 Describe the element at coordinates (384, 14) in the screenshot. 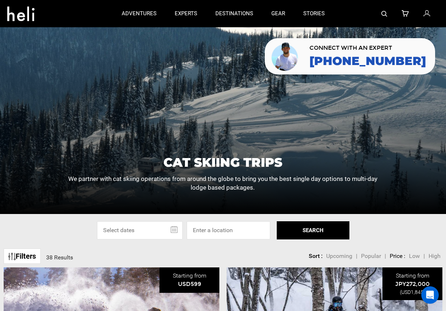

I see `img: search-bar-icon.svg` at that location.